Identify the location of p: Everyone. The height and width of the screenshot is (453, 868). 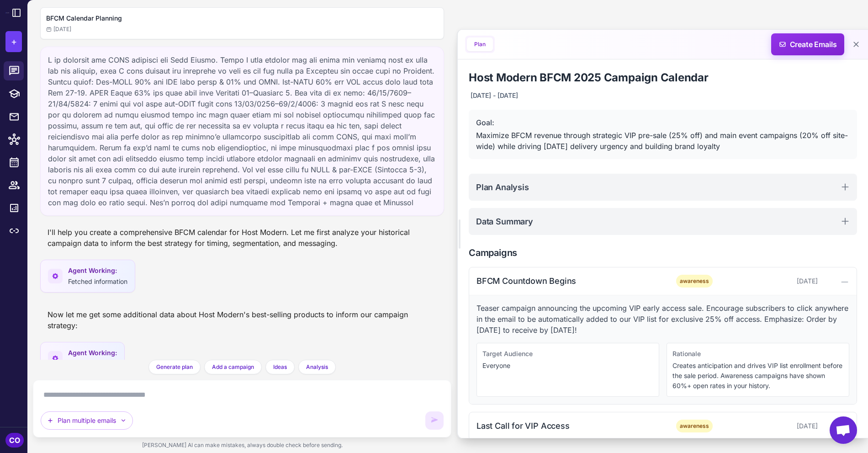
(568, 366).